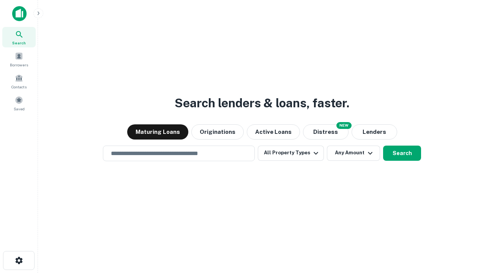  Describe the element at coordinates (19, 103) in the screenshot. I see `div: Saved` at that location.